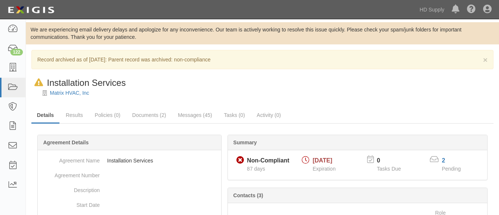 The width and height of the screenshot is (499, 215). Describe the element at coordinates (78, 83) in the screenshot. I see `div: Installation Services` at that location.